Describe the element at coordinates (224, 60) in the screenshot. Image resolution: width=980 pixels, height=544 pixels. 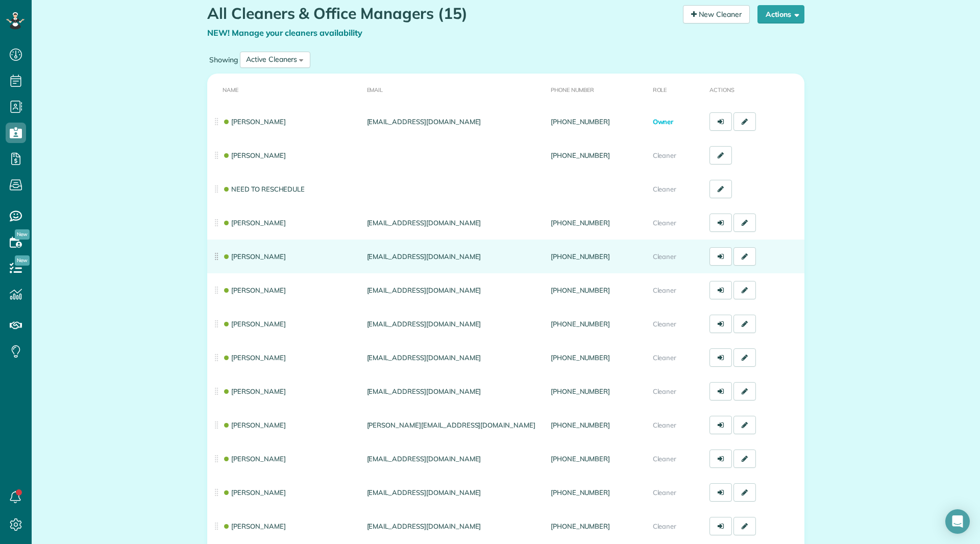
I see `label: Showing` at that location.